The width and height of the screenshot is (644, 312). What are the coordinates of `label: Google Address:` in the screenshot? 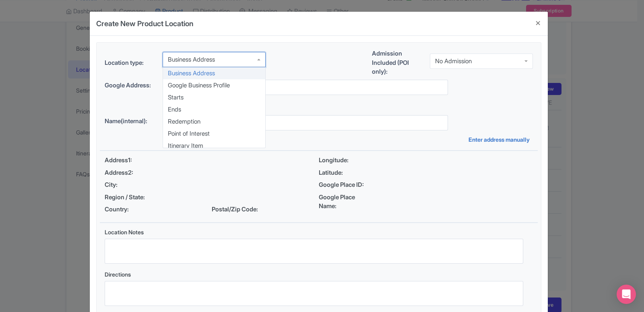 It's located at (131, 85).